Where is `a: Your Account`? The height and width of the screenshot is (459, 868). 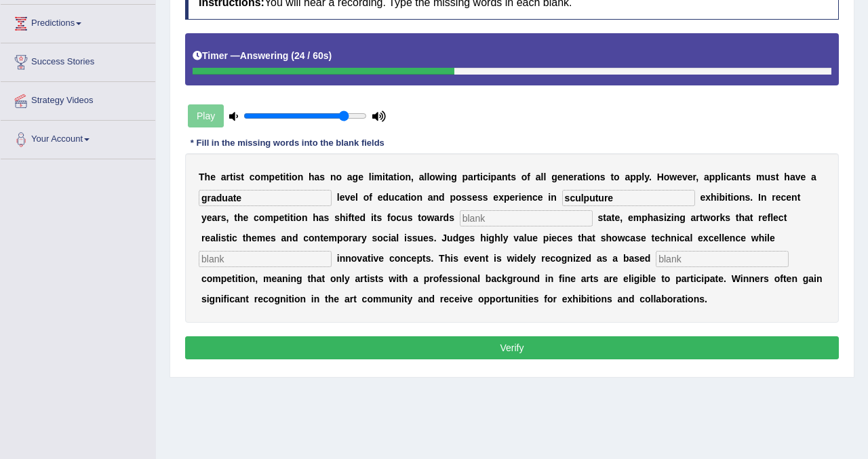
a: Your Account is located at coordinates (78, 138).